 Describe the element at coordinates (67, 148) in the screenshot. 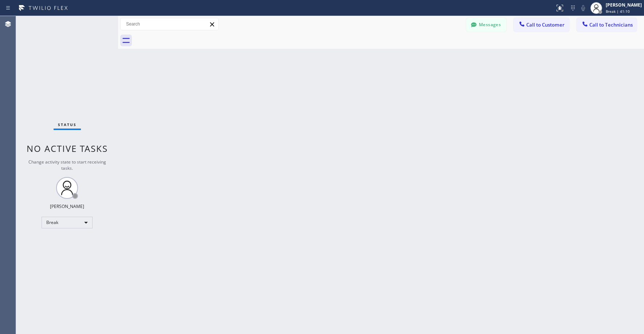

I see `span: No active tasks` at that location.